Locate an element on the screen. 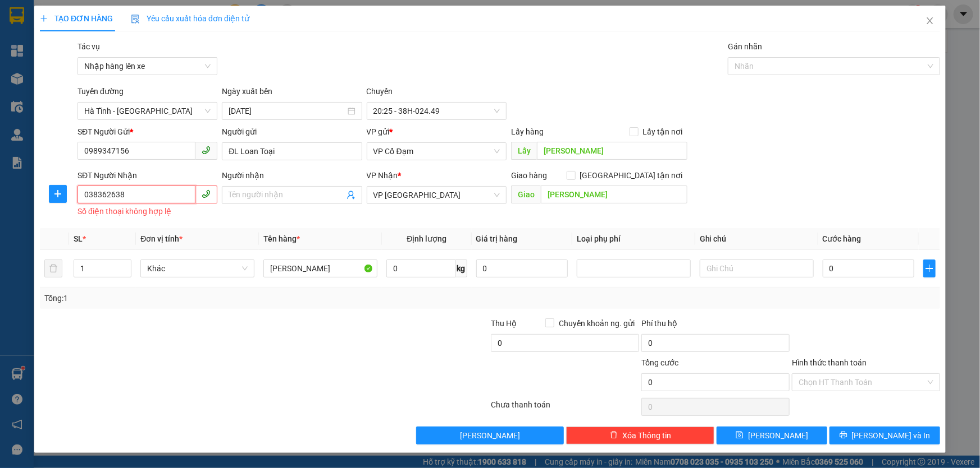  span: Lấy tận nơi is located at coordinates (663, 132).